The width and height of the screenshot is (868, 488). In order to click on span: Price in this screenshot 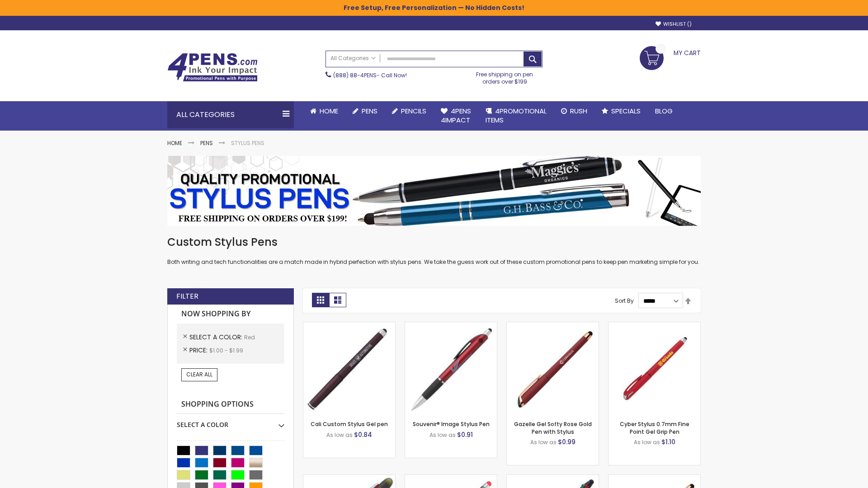, I will do `click(200, 350)`.